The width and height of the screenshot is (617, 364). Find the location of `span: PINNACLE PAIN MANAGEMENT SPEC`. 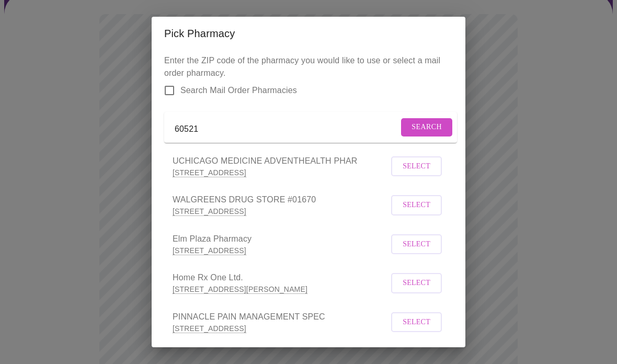

span: PINNACLE PAIN MANAGEMENT SPEC is located at coordinates (281, 317).